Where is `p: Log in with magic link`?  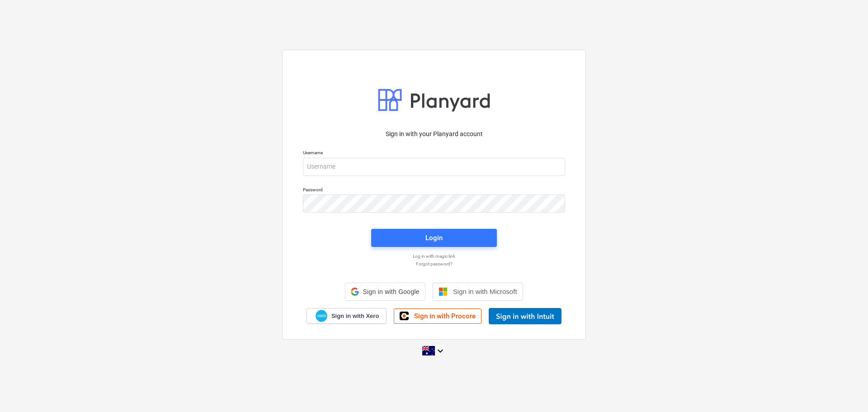 p: Log in with magic link is located at coordinates (434, 256).